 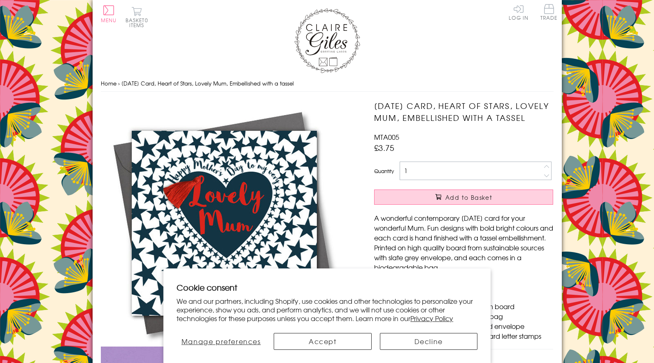 I want to click on button: Manage preferences, so click(x=221, y=341).